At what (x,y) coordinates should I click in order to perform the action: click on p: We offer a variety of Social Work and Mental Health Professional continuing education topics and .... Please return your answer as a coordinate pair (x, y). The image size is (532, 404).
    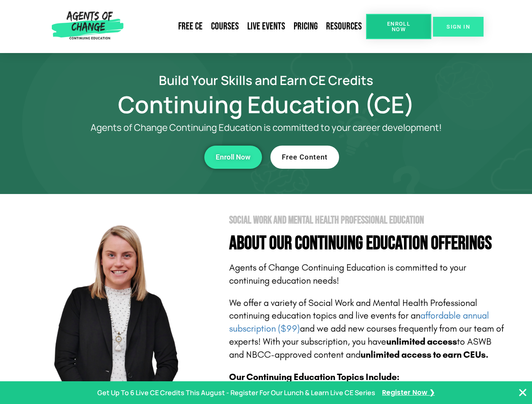
    Looking at the image, I should click on (367, 329).